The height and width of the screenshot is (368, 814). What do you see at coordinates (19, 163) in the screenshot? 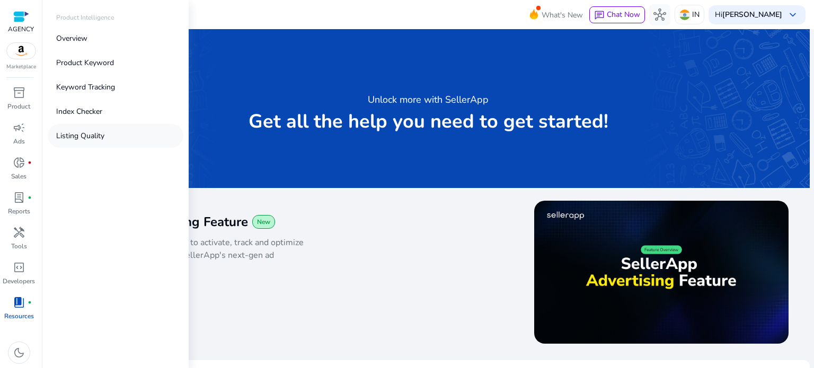
I see `span: donut_small` at bounding box center [19, 163].